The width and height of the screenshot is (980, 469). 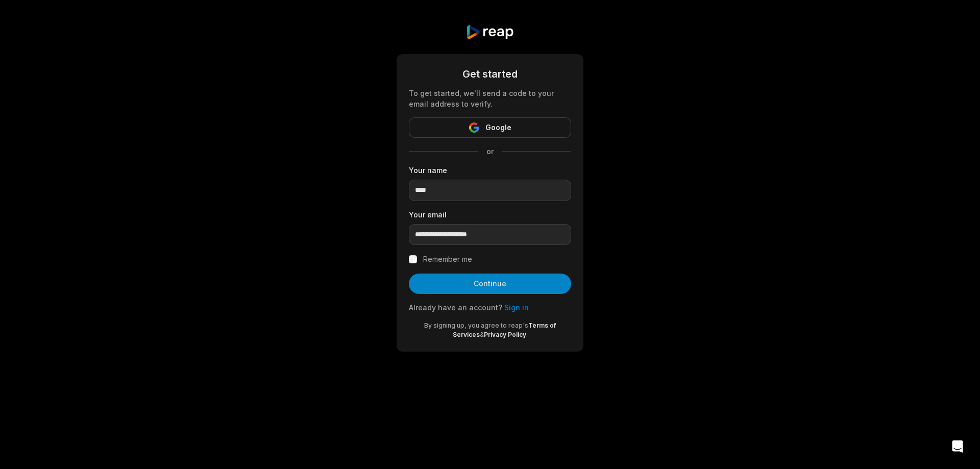 What do you see at coordinates (456, 307) in the screenshot?
I see `span: Already have an account?` at bounding box center [456, 307].